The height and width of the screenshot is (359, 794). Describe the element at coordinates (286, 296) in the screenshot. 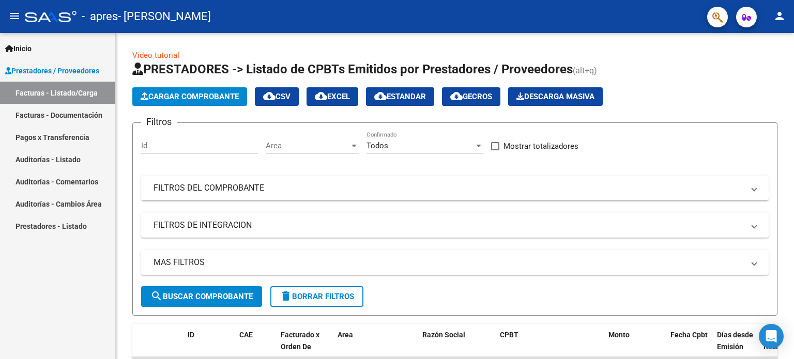

I see `mat-icon: delete` at that location.